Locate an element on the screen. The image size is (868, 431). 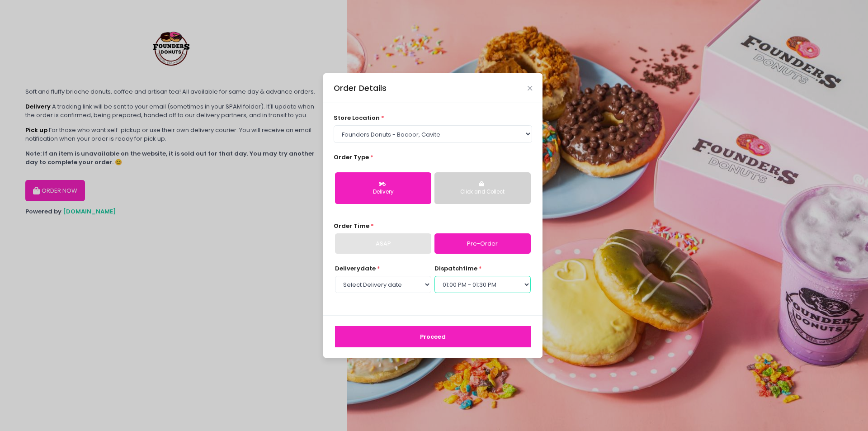
div: Order Details is located at coordinates (360, 88).